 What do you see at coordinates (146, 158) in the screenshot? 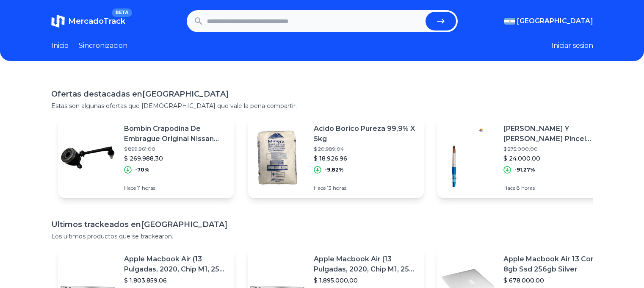
I see `a: Featured imageBombin Crapodina De Embrague Original Nissan Tiida Y Fluence$ 899.961,00$ 269.988,3...` at bounding box center [146, 158].